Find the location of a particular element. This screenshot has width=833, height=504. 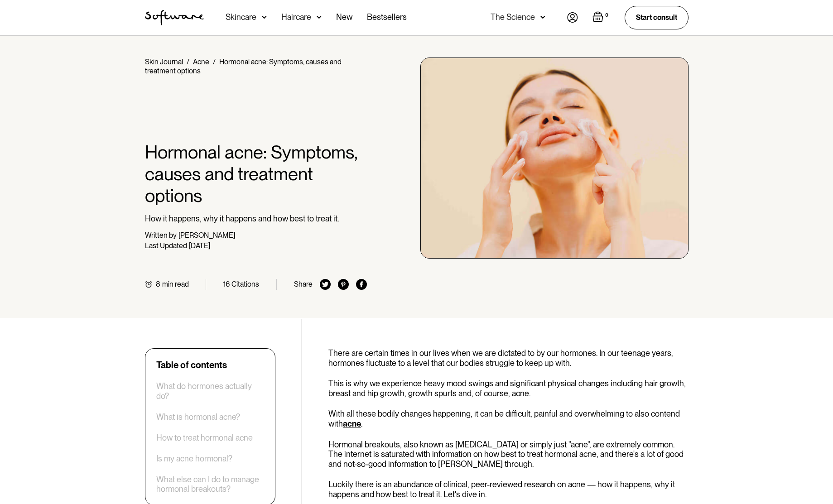

div: Table of contents is located at coordinates (192, 365).